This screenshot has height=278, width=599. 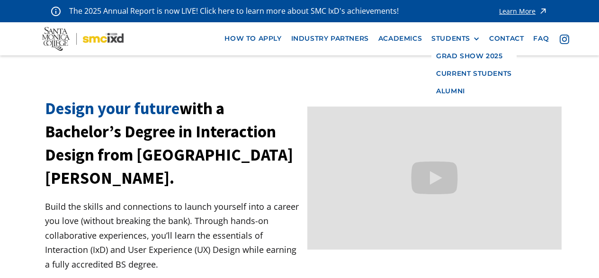 What do you see at coordinates (330, 38) in the screenshot?
I see `a: industry partners` at bounding box center [330, 38].